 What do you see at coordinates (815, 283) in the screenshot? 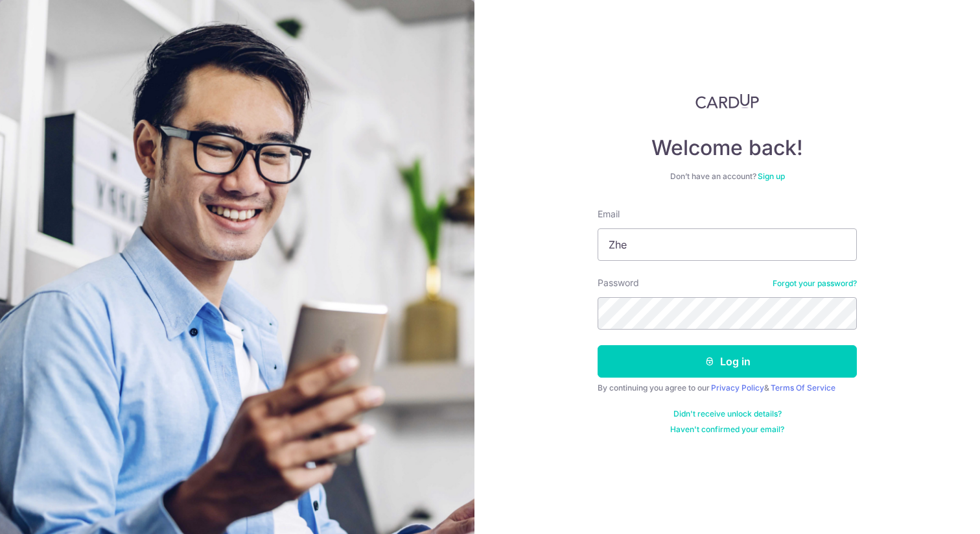
I see `a: Forgot your password?` at bounding box center [815, 283].